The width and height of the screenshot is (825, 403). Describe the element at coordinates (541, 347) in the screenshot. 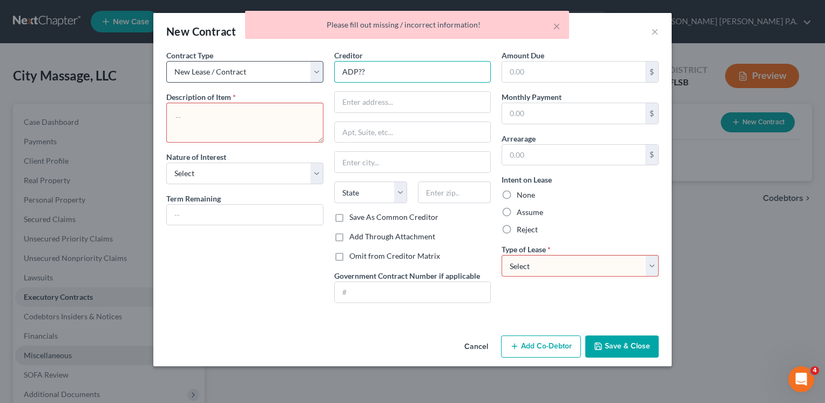

I see `button: Add Co-Debtor` at that location.